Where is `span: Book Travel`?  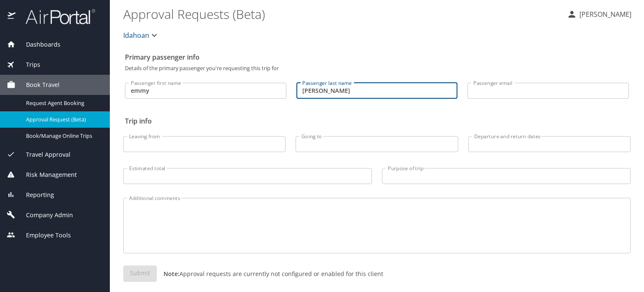 span: Book Travel is located at coordinates (37, 85).